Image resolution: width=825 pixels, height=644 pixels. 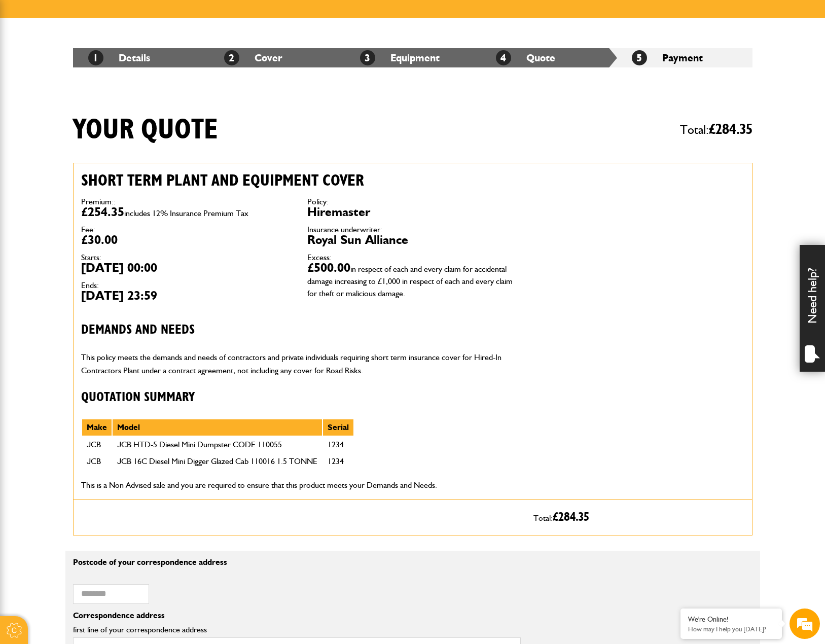 I want to click on p: Total:, so click(x=639, y=518).